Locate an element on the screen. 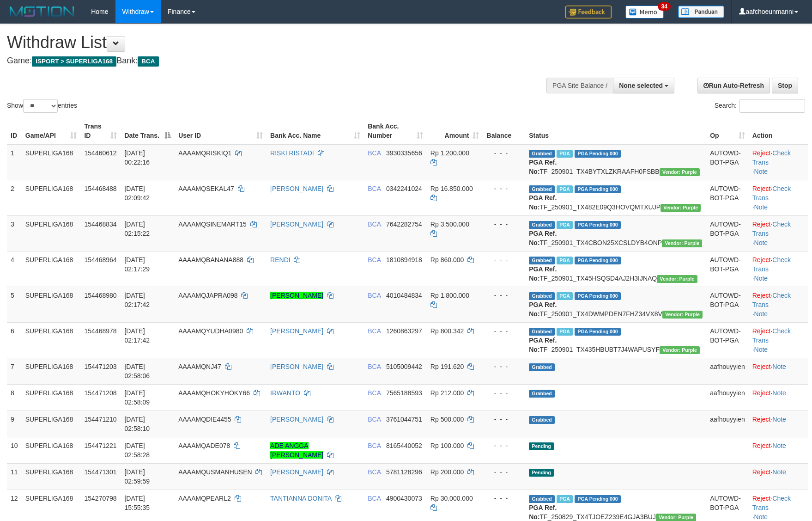 This screenshot has width=812, height=521. input: Search: is located at coordinates (772, 105).